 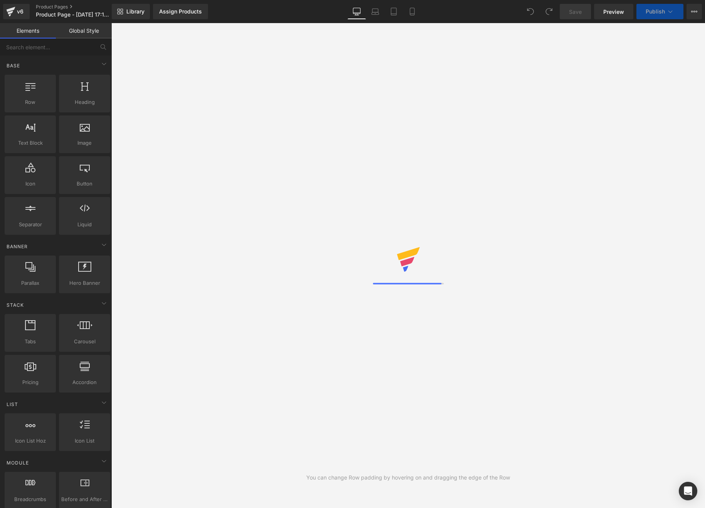 I want to click on a: Mobile, so click(x=412, y=12).